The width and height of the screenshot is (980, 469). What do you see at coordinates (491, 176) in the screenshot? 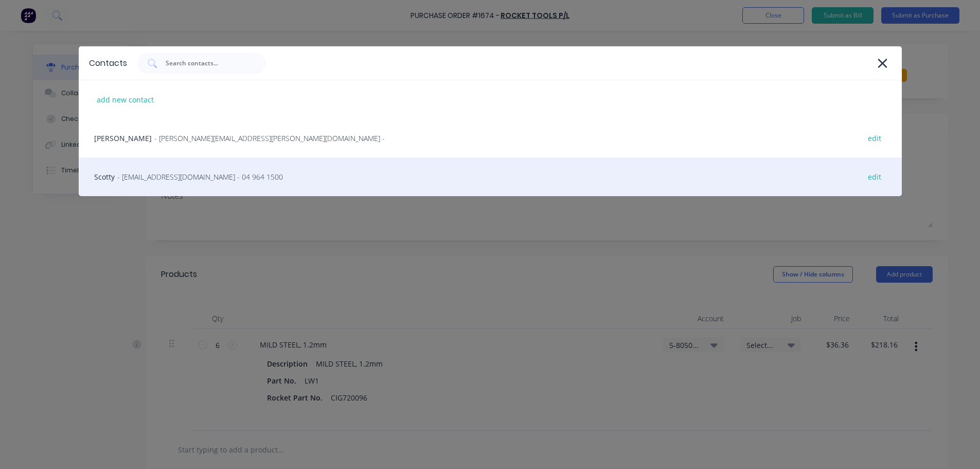
I see `div: Scotty` at bounding box center [491, 176].